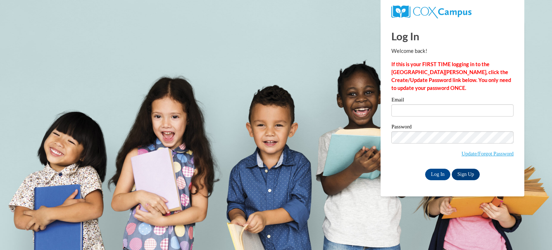 The height and width of the screenshot is (250, 552). I want to click on h1: Log In, so click(452, 36).